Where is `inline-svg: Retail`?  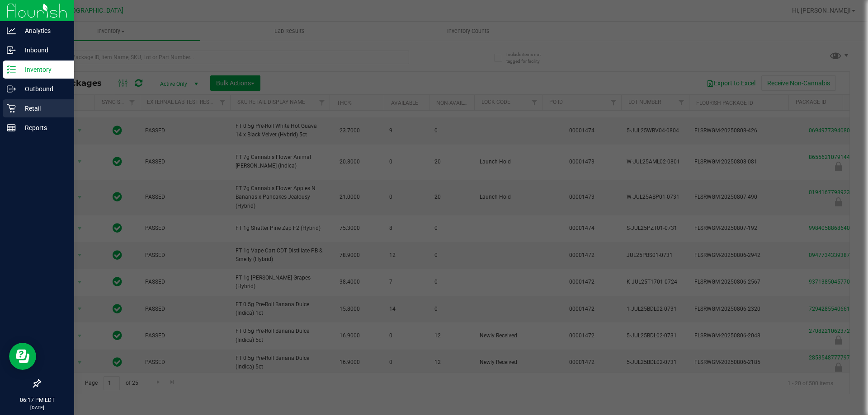 inline-svg: Retail is located at coordinates (11, 108).